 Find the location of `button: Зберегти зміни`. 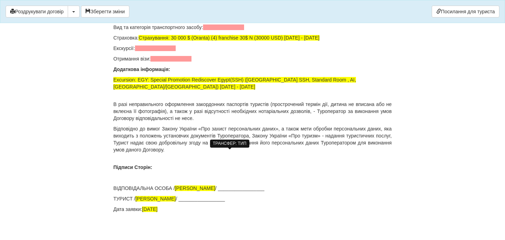

button: Зберегти зміни is located at coordinates (105, 12).